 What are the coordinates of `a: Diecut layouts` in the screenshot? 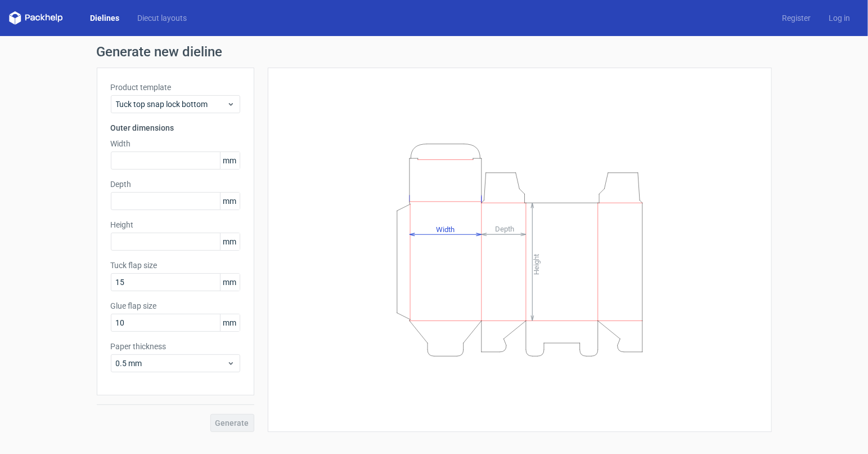 It's located at (162, 18).